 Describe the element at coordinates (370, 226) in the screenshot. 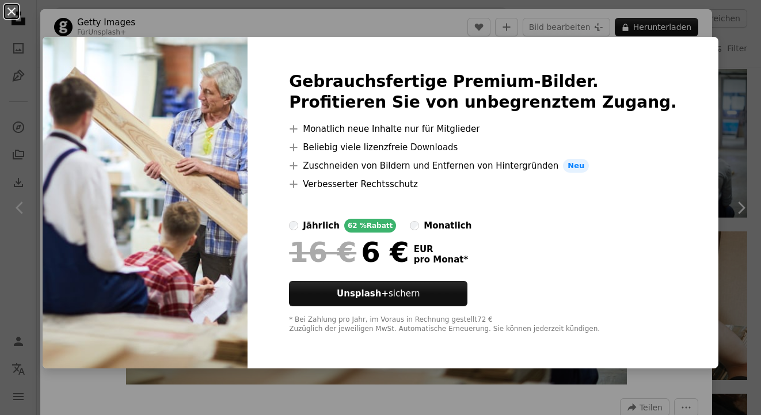

I see `div: 62 % Rabatt` at that location.